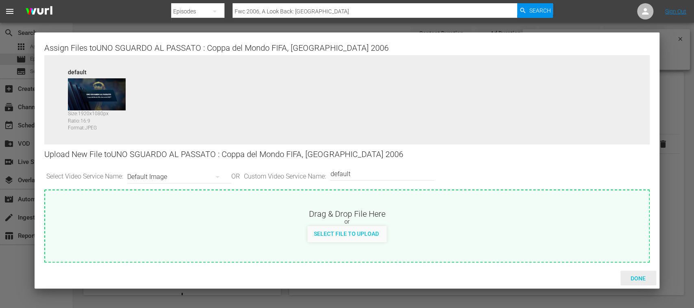  What do you see at coordinates (177, 177) in the screenshot?
I see `div: Default Image` at bounding box center [177, 177].